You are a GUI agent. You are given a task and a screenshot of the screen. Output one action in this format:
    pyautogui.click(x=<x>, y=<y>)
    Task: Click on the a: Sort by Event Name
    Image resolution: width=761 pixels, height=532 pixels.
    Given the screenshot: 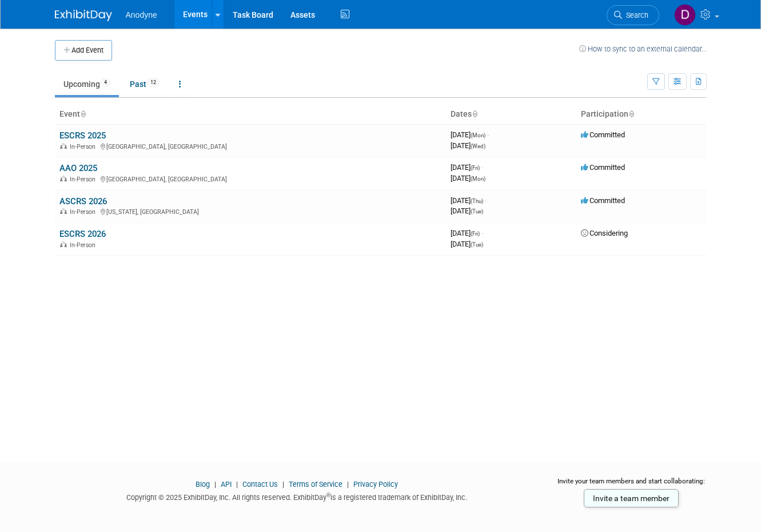 What is the action you would take?
    pyautogui.click(x=83, y=114)
    